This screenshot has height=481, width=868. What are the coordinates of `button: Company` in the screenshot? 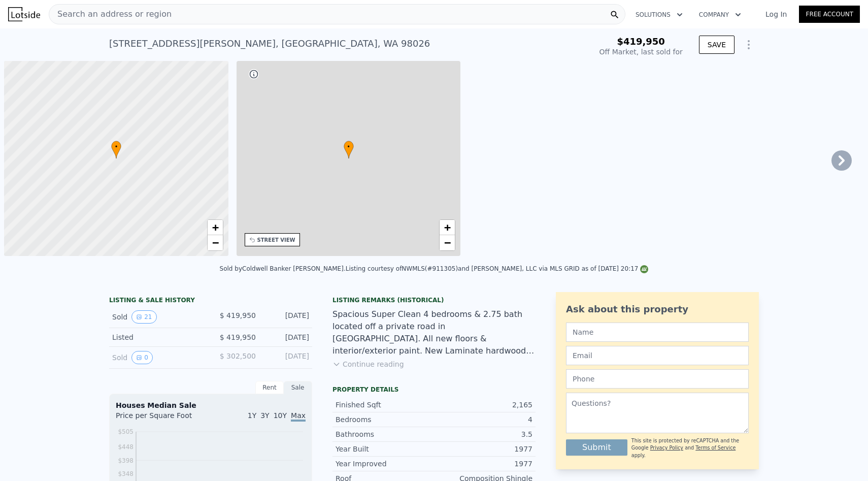 It's located at (719, 15).